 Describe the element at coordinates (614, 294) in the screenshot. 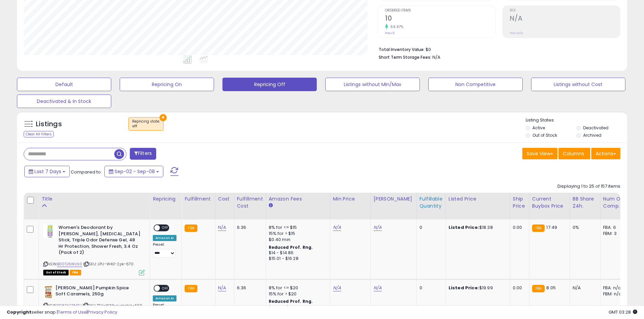

I see `div: FBM: n/a` at that location.